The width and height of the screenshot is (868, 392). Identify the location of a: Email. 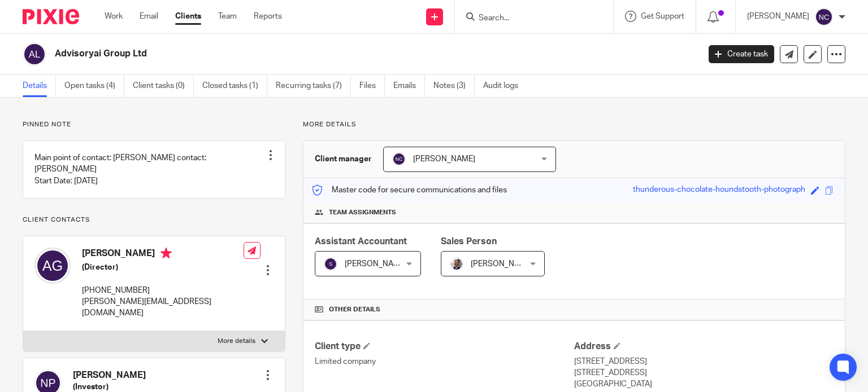
(149, 16).